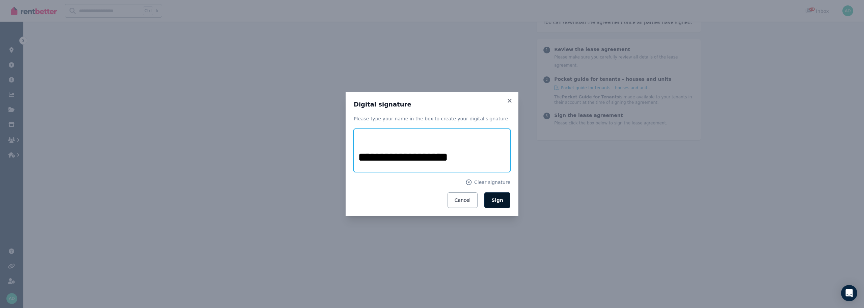 Image resolution: width=864 pixels, height=308 pixels. Describe the element at coordinates (432, 119) in the screenshot. I see `p: Please type your name in the box to create your digital signature` at that location.